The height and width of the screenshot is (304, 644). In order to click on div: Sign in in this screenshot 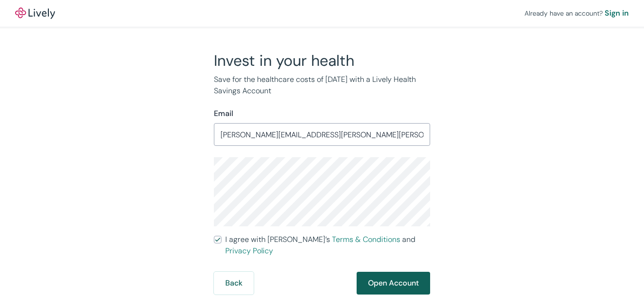, I will do `click(617, 14)`.